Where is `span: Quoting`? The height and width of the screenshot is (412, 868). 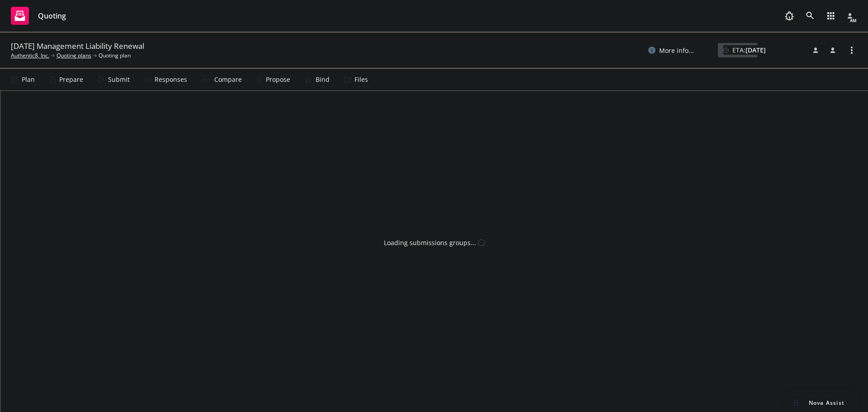 span: Quoting is located at coordinates (52, 16).